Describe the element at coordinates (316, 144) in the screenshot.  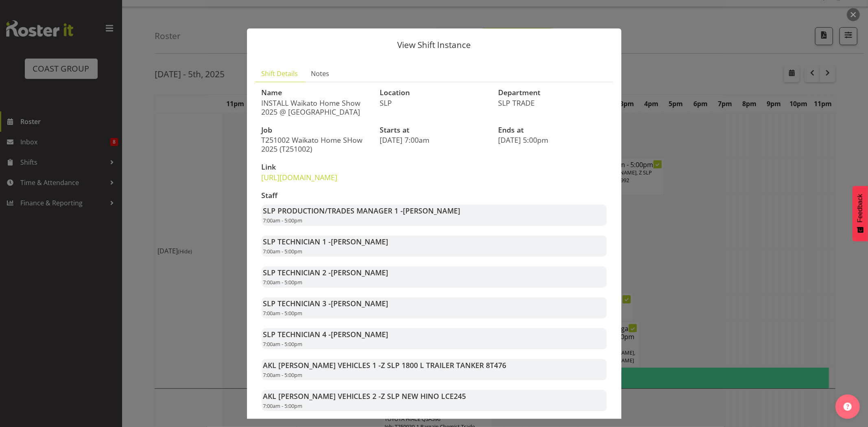
I see `p: T251002 Waikato Home SHow 2025 (T251002)` at that location.